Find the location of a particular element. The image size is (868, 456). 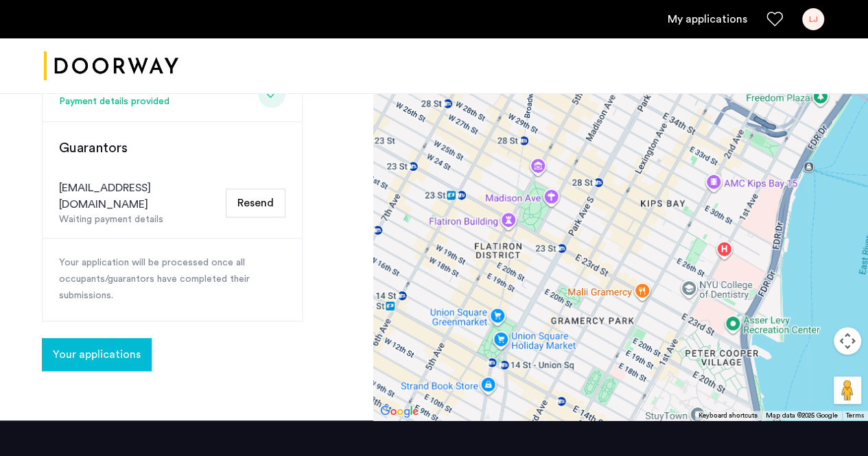

div: LJ is located at coordinates (813, 19).